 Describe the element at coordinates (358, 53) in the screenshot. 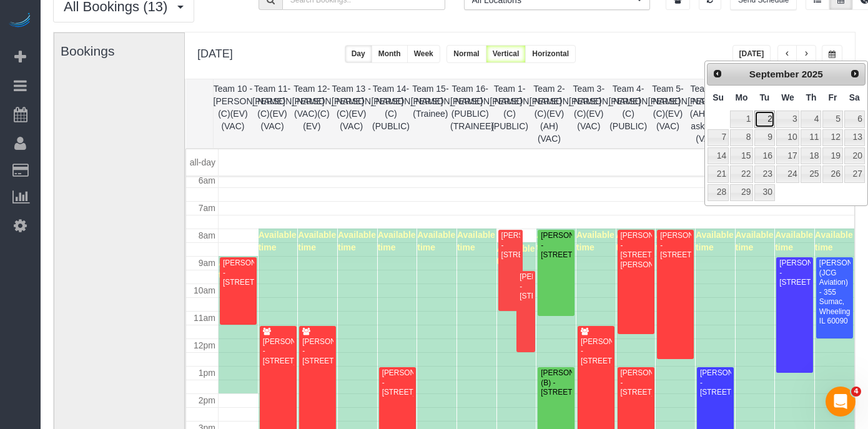

I see `button: Day` at that location.